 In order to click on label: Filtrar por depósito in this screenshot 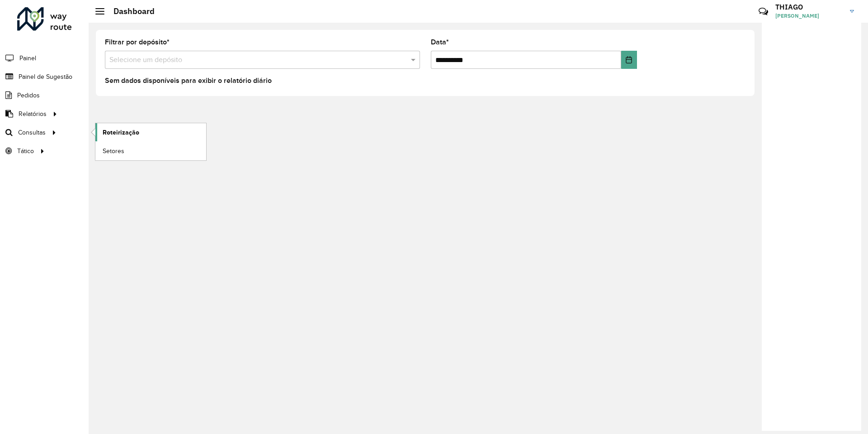, I will do `click(137, 42)`.